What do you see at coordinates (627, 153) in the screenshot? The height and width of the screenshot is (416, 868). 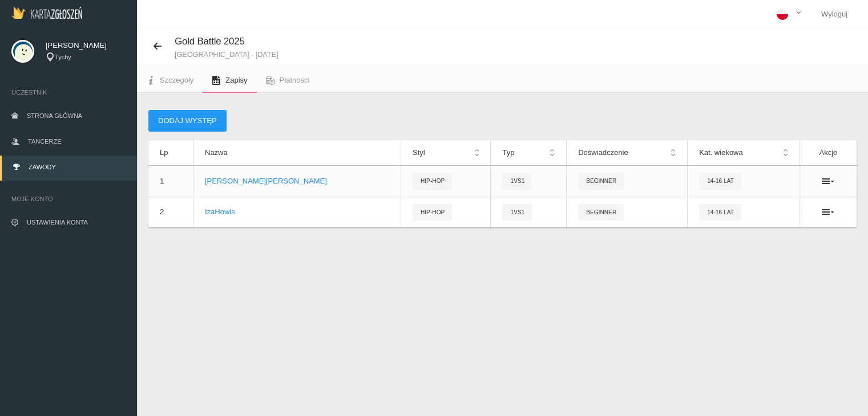 I see `th: Doświadczenie` at bounding box center [627, 153].